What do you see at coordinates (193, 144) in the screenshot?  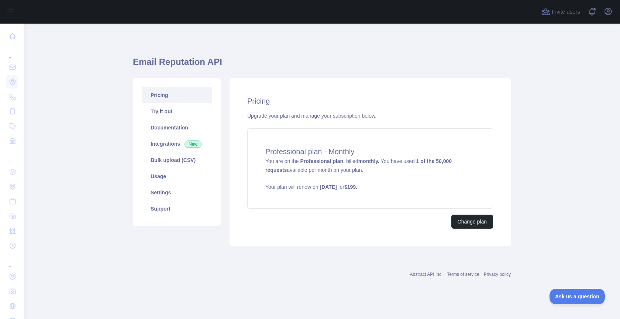 I see `span: New` at bounding box center [193, 144].